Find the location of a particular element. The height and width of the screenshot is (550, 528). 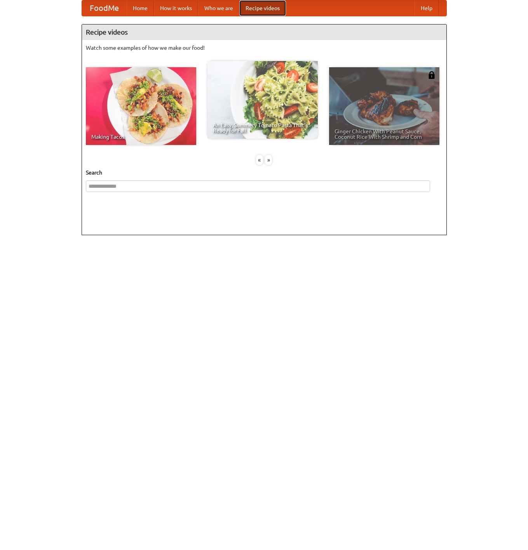

a: Home is located at coordinates (140, 8).